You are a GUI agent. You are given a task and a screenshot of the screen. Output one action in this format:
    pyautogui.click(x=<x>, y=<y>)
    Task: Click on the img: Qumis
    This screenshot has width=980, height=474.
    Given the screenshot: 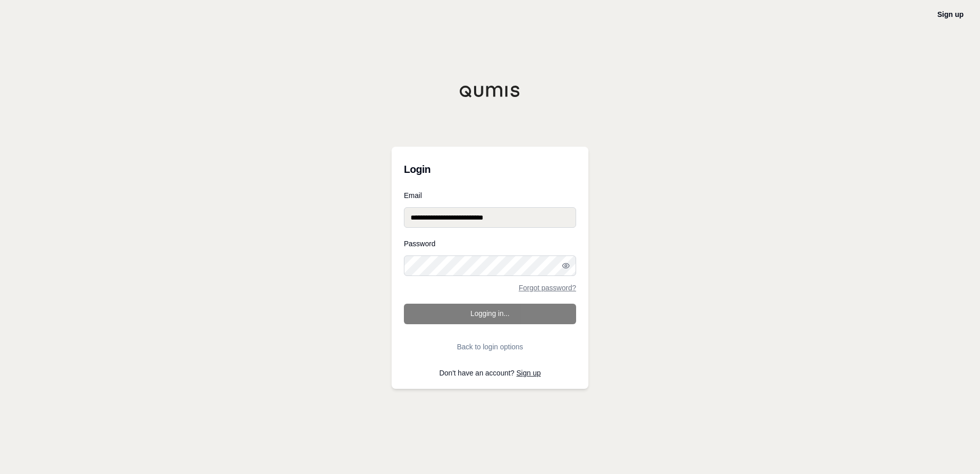 What is the action you would take?
    pyautogui.click(x=490, y=91)
    